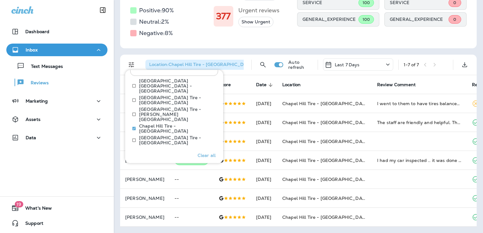 This screenshot has width=483, height=233. I want to click on div: 1 - 7 of 7, so click(412, 65).